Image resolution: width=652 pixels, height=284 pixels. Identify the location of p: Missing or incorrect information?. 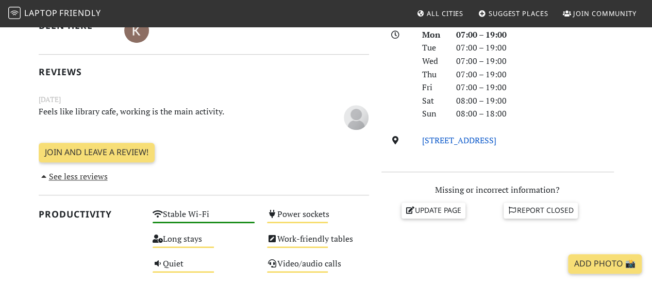
(497, 190).